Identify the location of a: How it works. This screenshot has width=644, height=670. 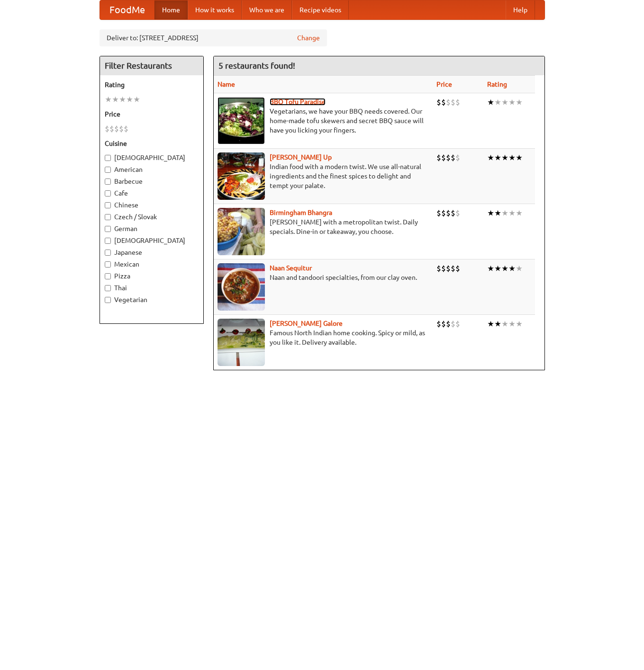
(215, 10).